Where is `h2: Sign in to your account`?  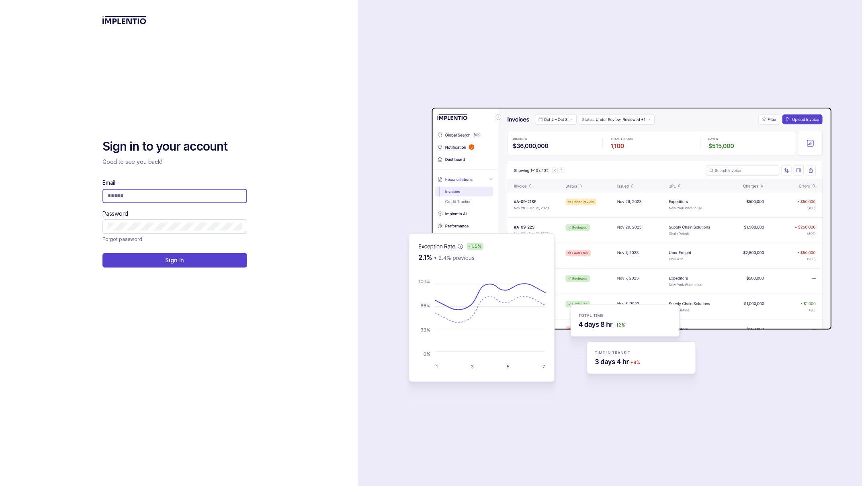
h2: Sign in to your account is located at coordinates (175, 147).